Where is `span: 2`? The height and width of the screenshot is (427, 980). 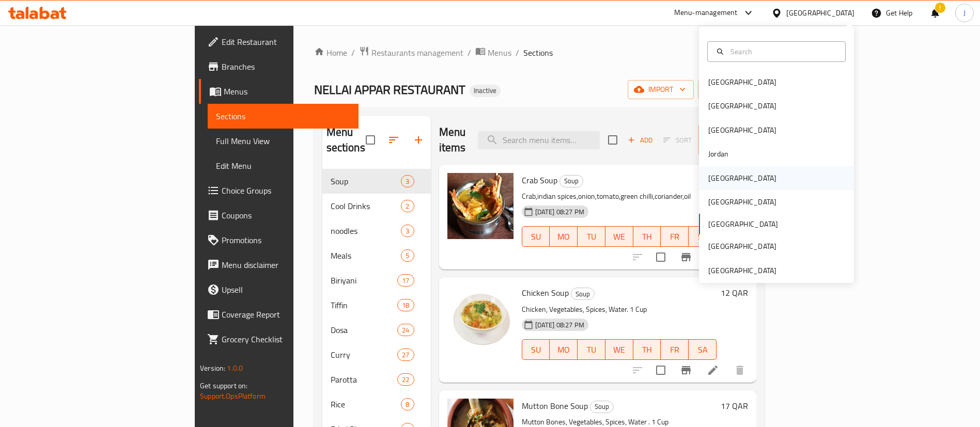
span: 2 is located at coordinates (407, 206).